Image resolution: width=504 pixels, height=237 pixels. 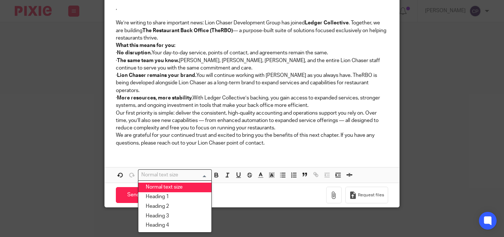 I want to click on strong: More resources, more stability., so click(x=155, y=98).